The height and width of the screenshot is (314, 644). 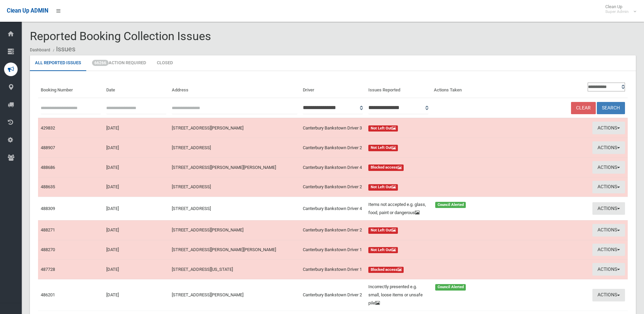 What do you see at coordinates (164, 63) in the screenshot?
I see `a: Closed` at bounding box center [164, 63].